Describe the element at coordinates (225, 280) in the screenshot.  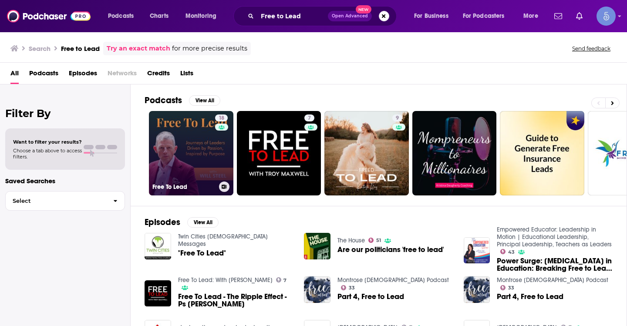
I see `a: Free To Lead: With Troy Maxwell` at that location.